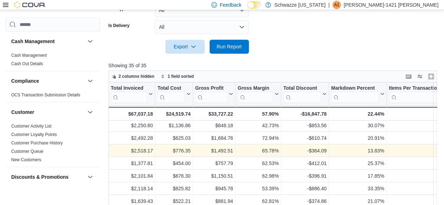  Describe the element at coordinates (34, 135) in the screenshot. I see `a: Customer Loyalty Points` at that location.